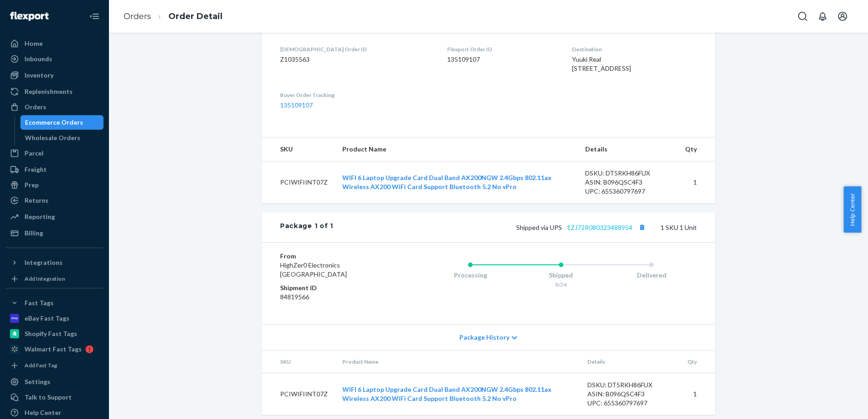 This screenshot has height=419, width=868. I want to click on button: Fast Tags, so click(55, 303).